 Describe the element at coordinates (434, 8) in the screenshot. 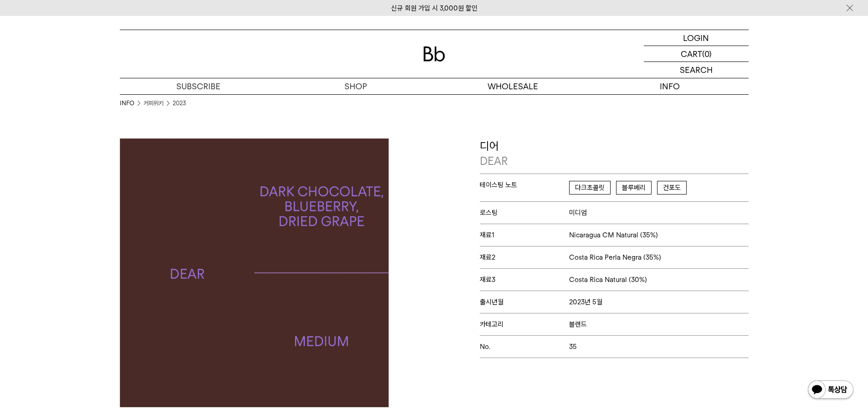

I see `a: 신규 회원 가입 시 3,000원 할인` at that location.